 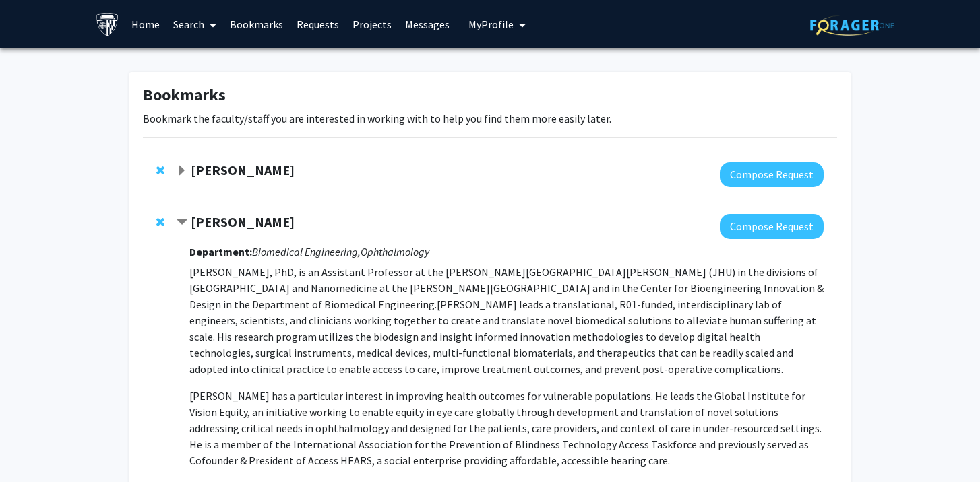 What do you see at coordinates (306, 252) in the screenshot?
I see `i: Biomedical Engineering,` at bounding box center [306, 252].